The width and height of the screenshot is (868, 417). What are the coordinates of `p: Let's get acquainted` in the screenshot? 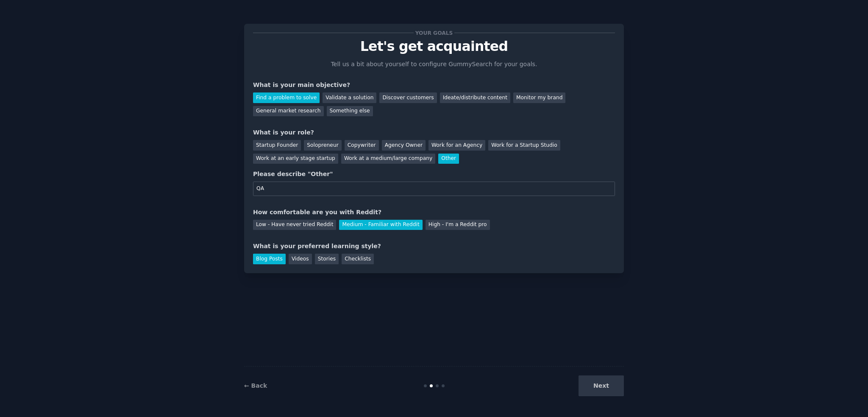 It's located at (434, 46).